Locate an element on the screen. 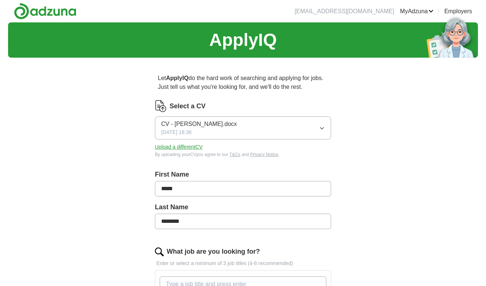  h1: ApplyIQ is located at coordinates (243, 40).